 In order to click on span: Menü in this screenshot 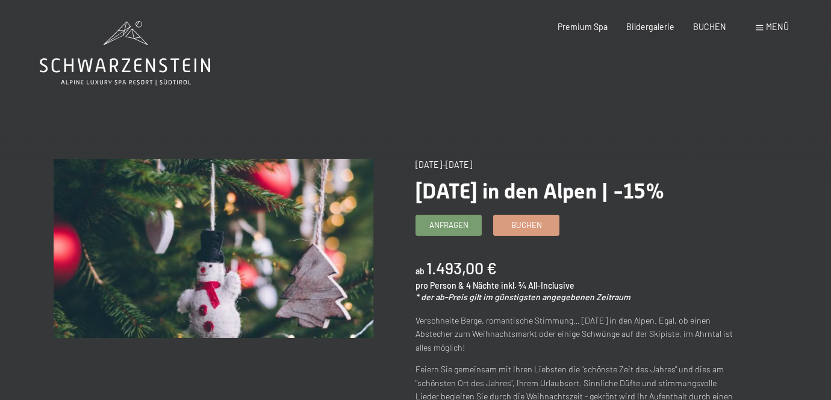, I will do `click(777, 26)`.